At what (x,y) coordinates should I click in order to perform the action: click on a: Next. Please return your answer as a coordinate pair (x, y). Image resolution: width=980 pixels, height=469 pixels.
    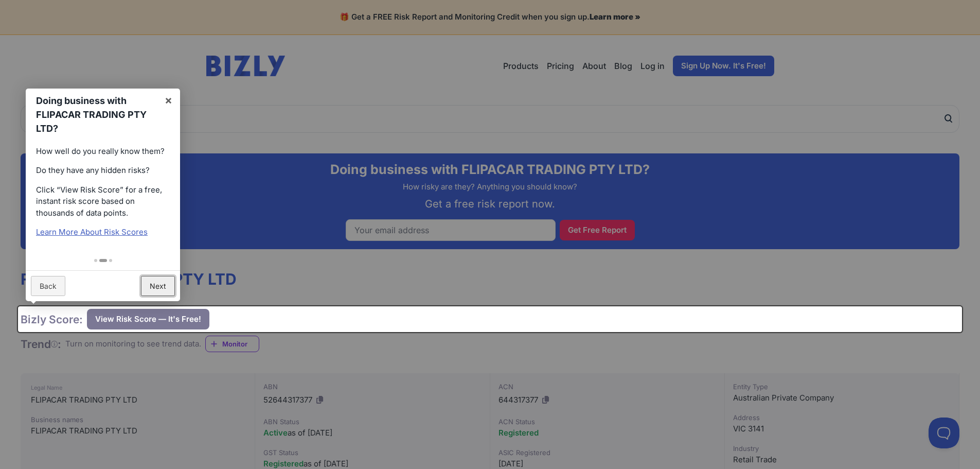
    Looking at the image, I should click on (158, 285).